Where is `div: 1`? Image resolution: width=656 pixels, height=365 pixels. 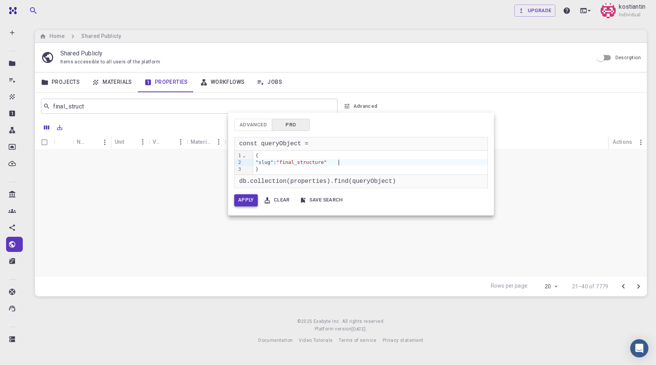
div: 1 is located at coordinates (238, 156).